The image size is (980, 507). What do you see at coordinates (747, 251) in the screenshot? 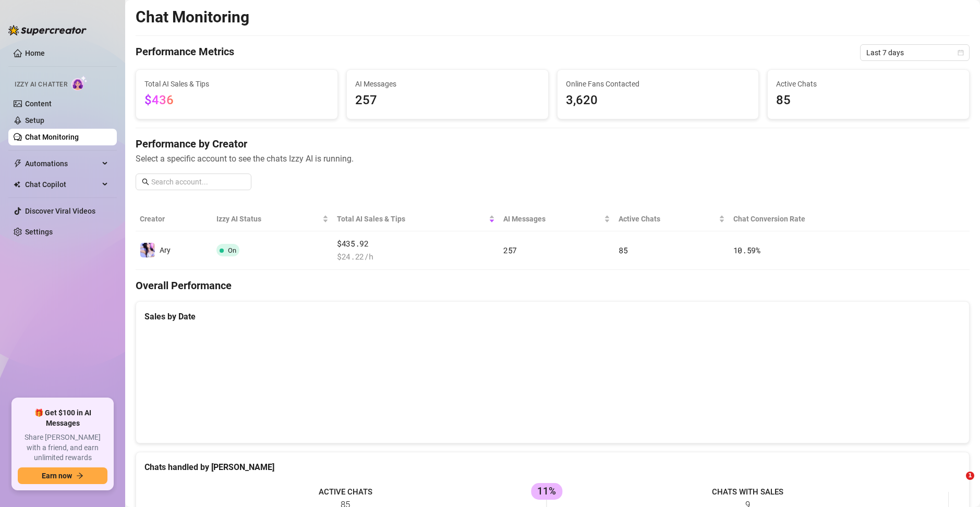
I see `span: 10.59 %` at bounding box center [747, 251].